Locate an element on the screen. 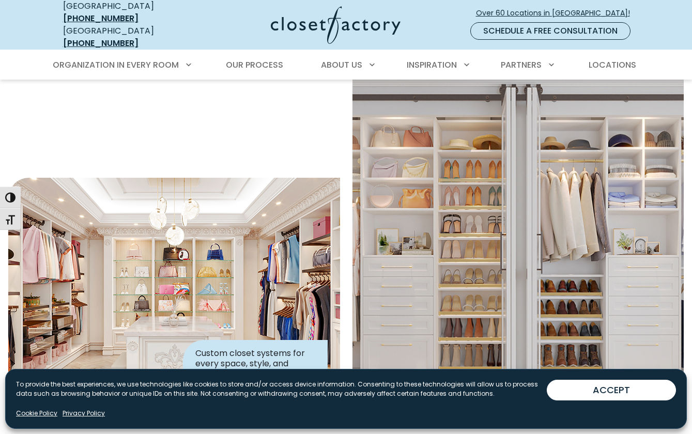 The height and width of the screenshot is (434, 692). p: To provide the best experiences, we use technologies like cookies to store and/or access device i... is located at coordinates (281, 389).